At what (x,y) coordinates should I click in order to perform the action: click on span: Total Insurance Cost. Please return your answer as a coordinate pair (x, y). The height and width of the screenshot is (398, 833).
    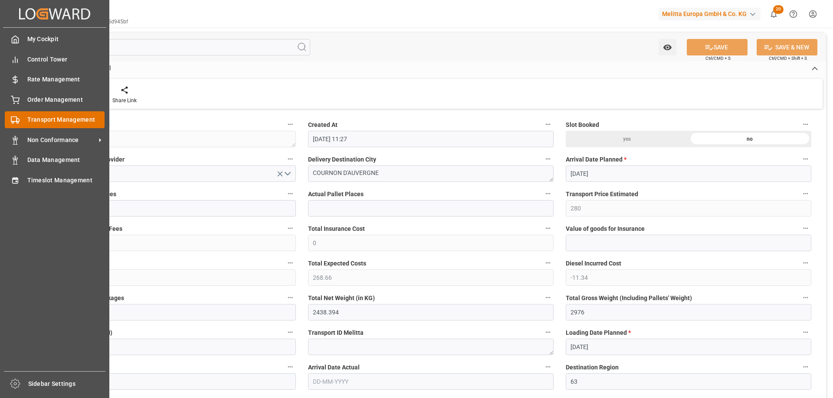
    Looking at the image, I should click on (336, 229).